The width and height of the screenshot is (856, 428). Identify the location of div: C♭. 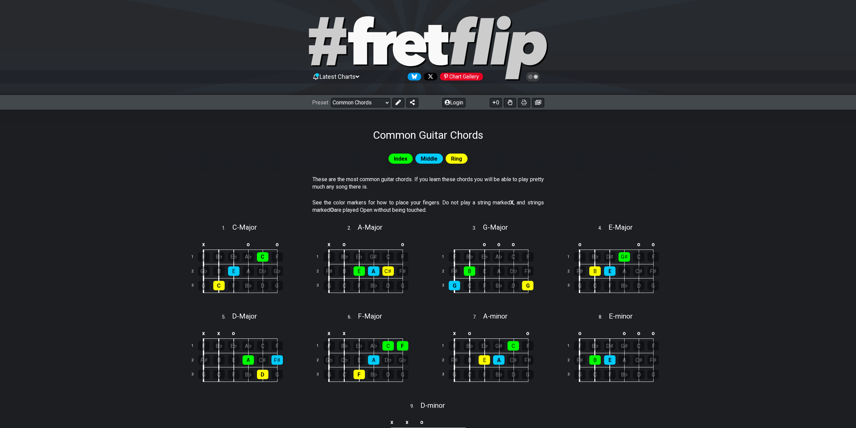
(345, 360).